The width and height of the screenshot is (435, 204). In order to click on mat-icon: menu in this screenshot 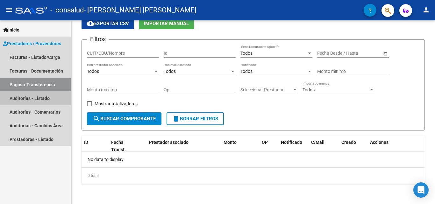, I will do `click(9, 10)`.